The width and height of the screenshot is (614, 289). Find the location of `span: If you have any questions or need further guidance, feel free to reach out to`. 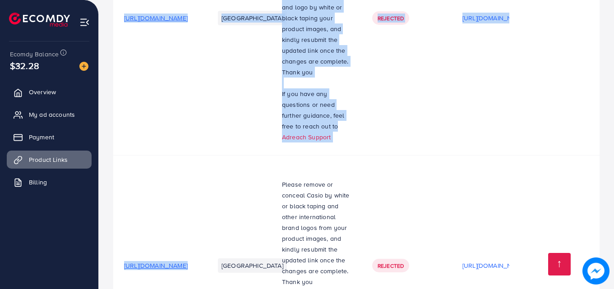

span: If you have any questions or need further guidance, feel free to reach out to is located at coordinates (313, 110).